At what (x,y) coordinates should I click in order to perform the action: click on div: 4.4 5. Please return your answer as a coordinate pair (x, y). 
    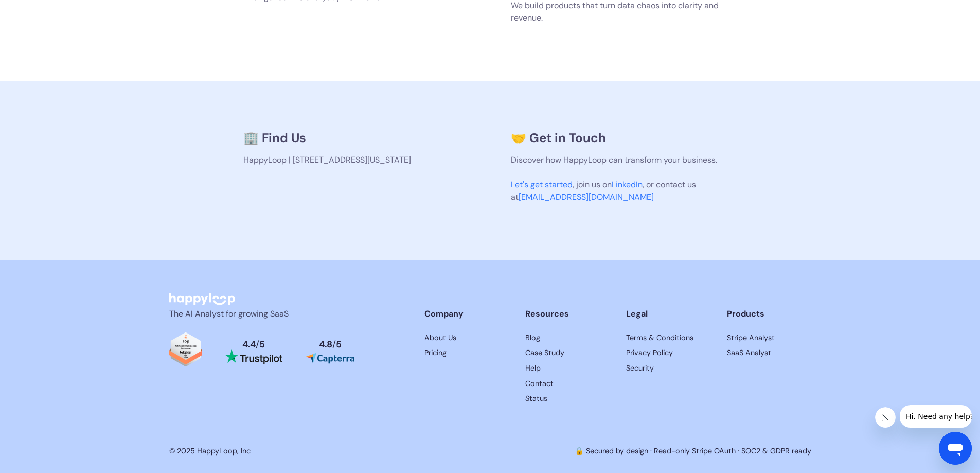
    Looking at the image, I should click on (254, 345).